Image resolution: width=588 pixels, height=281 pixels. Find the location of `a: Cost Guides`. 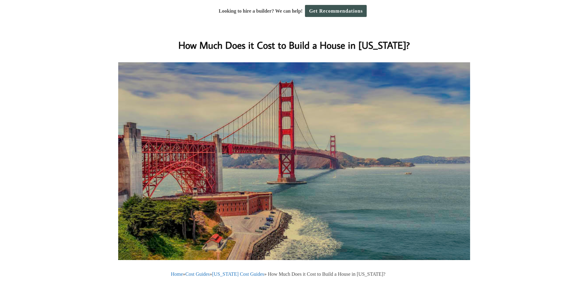

a: Cost Guides is located at coordinates (197, 274).